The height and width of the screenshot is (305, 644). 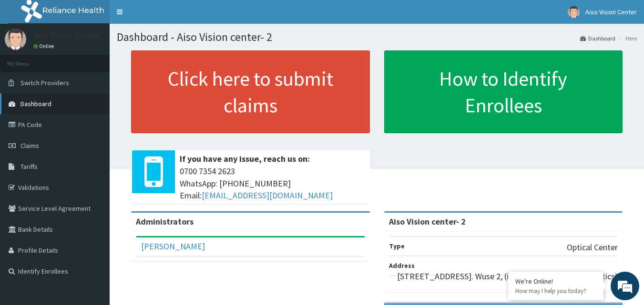 I want to click on b: If you have any issue, reach us on:, so click(x=245, y=159).